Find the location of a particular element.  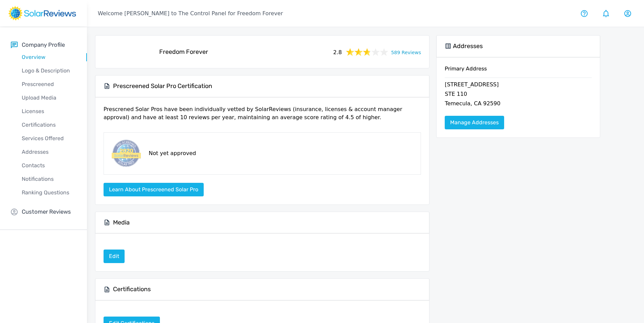

p: Not yet approved is located at coordinates (172, 153).